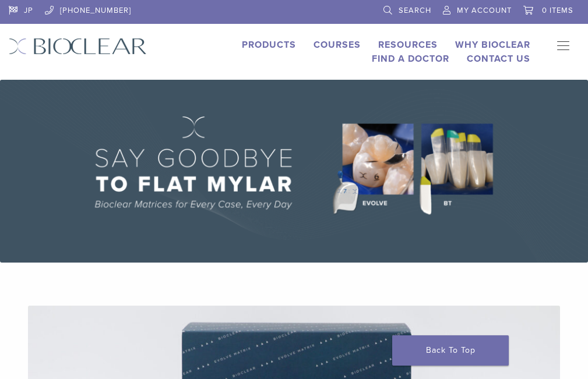 The height and width of the screenshot is (379, 588). Describe the element at coordinates (336, 45) in the screenshot. I see `a: Courses` at that location.